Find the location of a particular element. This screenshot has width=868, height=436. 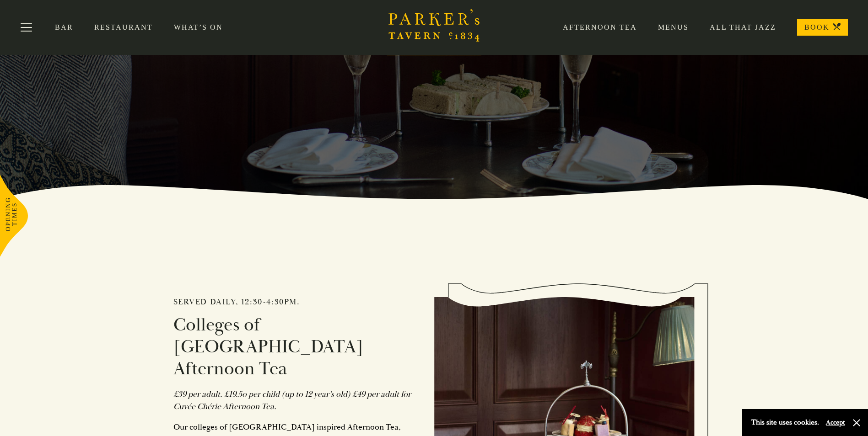

h2: Served daily, 12:30-4:30pm. is located at coordinates (297, 303).